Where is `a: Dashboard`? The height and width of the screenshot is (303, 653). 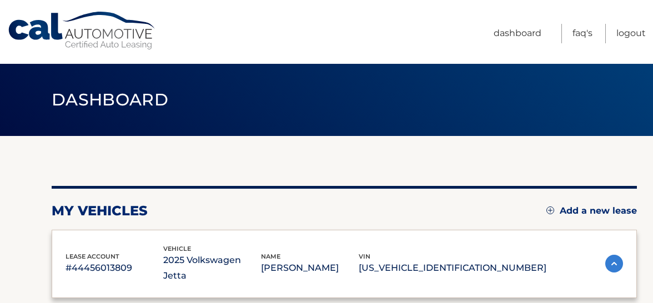 a: Dashboard is located at coordinates (517, 33).